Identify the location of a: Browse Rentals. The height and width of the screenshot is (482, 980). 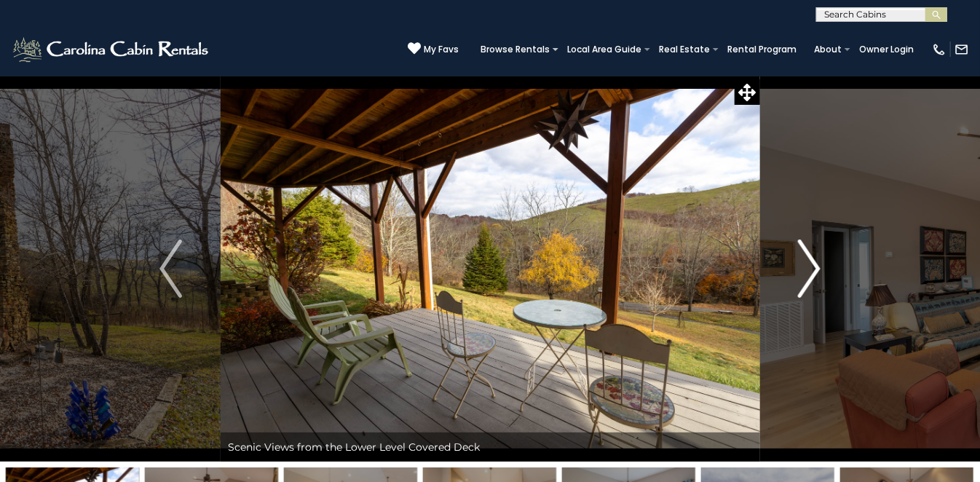
(515, 50).